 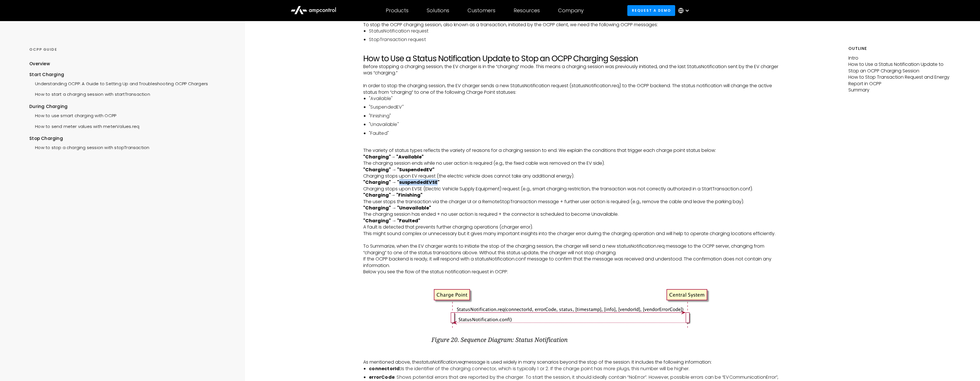 What do you see at coordinates (72, 115) in the screenshot?
I see `a: How to use smart charging with OCPP` at bounding box center [72, 115].